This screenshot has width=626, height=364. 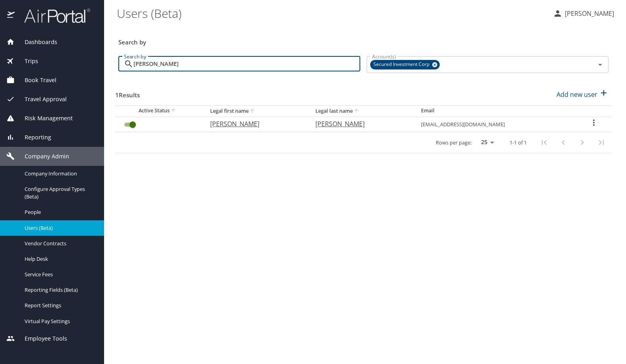 I want to click on span: People, so click(x=59, y=212).